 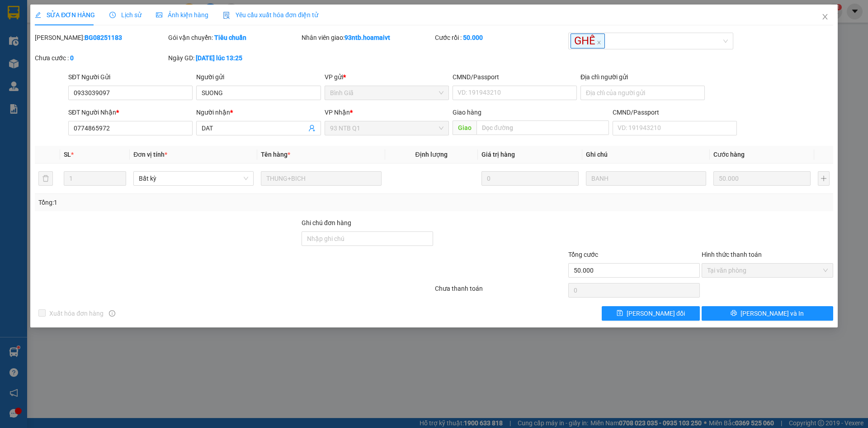 What do you see at coordinates (327, 223) in the screenshot?
I see `label: Ghi chú đơn hàng` at bounding box center [327, 223].